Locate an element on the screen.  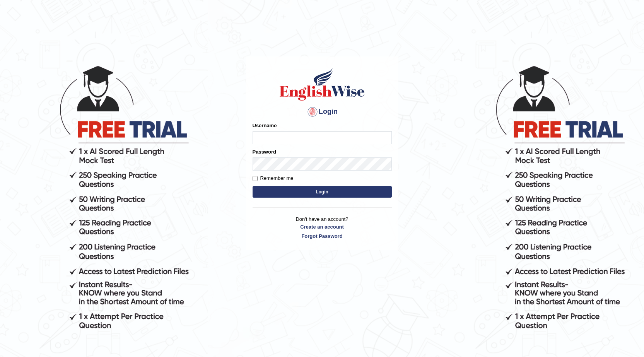
label: Username is located at coordinates (264, 125).